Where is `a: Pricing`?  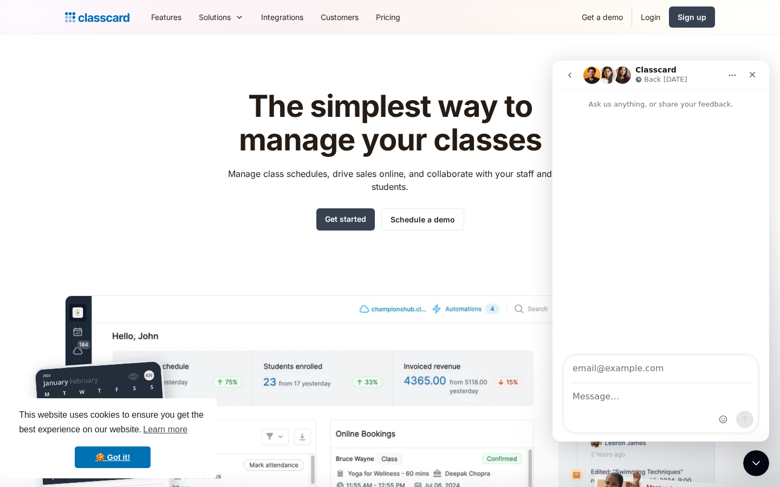
a: Pricing is located at coordinates (388, 17).